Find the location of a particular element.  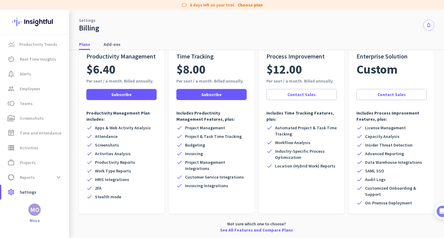

h2: Time Tracking is located at coordinates (212, 56).